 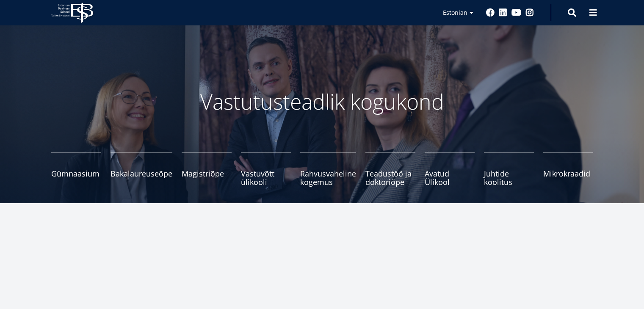 What do you see at coordinates (449, 169) in the screenshot?
I see `a: Avatud Ülikool` at bounding box center [449, 169].